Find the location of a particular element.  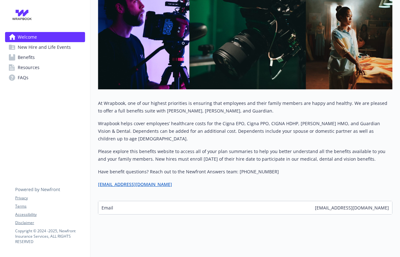

a: Benefits is located at coordinates (45, 57).